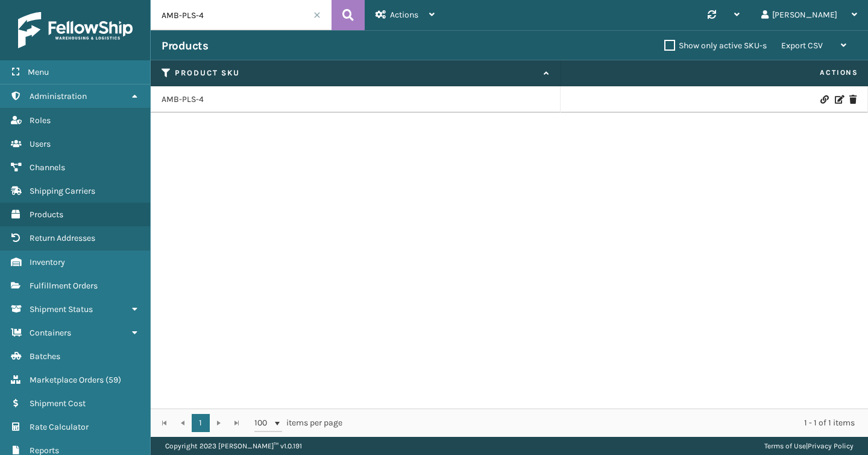  I want to click on a: Privacy Policy, so click(830, 446).